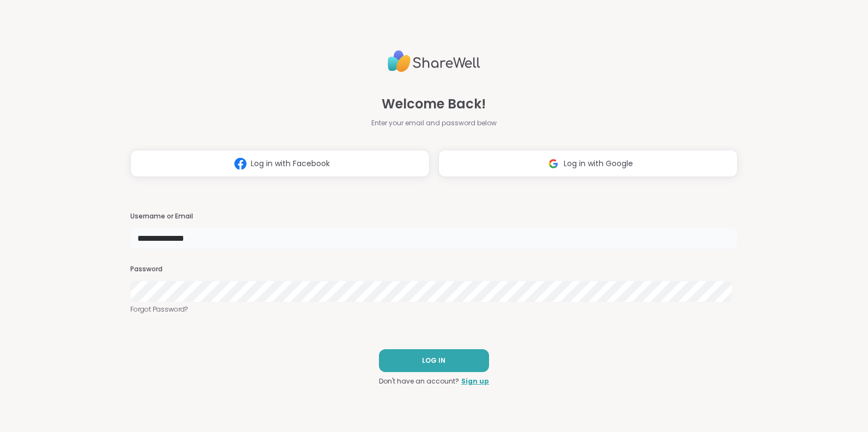 The image size is (868, 432). Describe the element at coordinates (434, 61) in the screenshot. I see `img: ShareWell Logo` at that location.